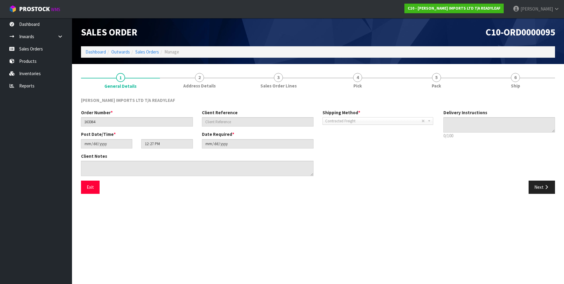  Describe the element at coordinates (516, 77) in the screenshot. I see `span: 6` at that location.